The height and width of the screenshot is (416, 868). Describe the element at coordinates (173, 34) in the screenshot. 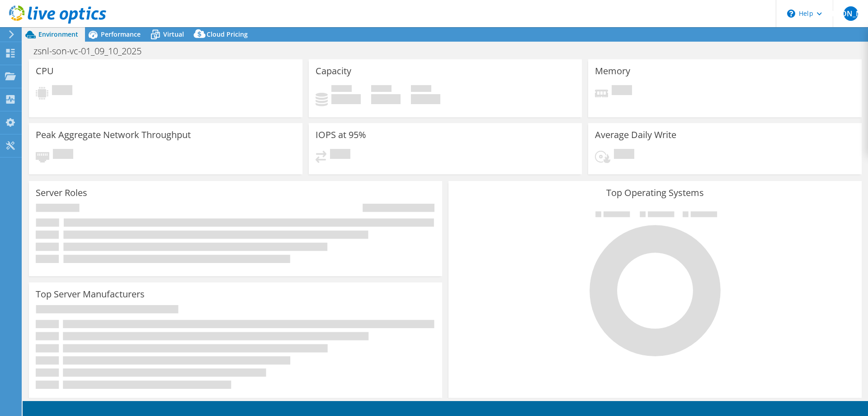

I see `span: Virtual` at that location.